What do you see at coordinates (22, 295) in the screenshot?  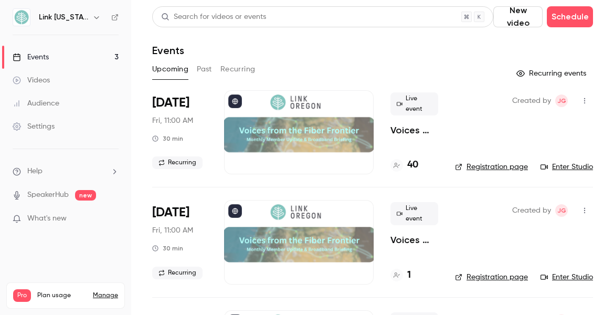 I see `span: Pro` at bounding box center [22, 295].